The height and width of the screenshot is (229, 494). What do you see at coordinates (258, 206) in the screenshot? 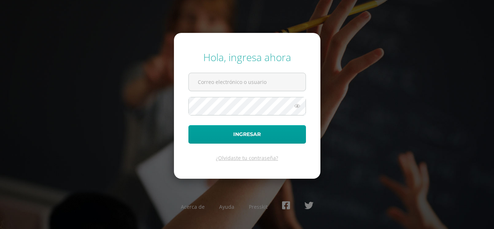
I see `a: Presskit` at bounding box center [258, 206].